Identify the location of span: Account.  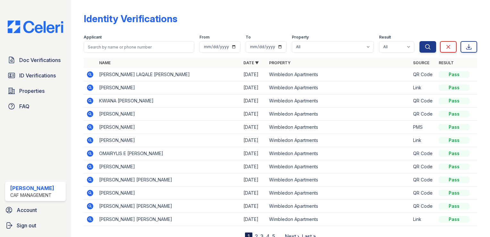
(27, 210).